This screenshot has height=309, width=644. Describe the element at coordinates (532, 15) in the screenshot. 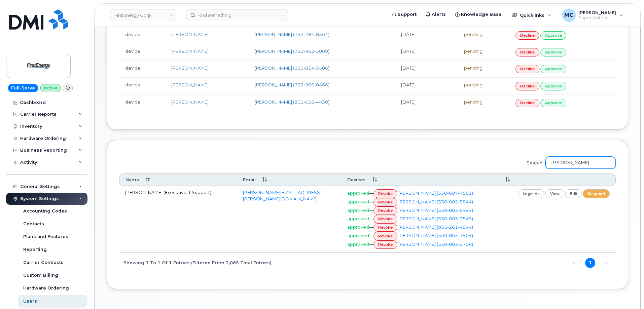

I see `div: Quicklinks` at that location.